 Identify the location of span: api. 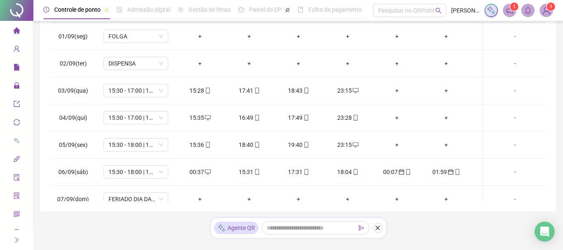
(17, 160).